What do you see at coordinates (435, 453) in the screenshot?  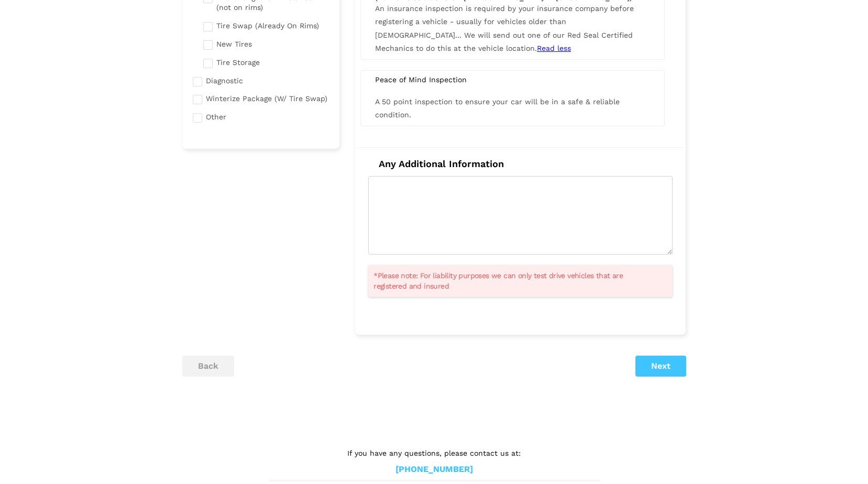 I see `p: If you have any questions, please contact us at:` at bounding box center [435, 453].